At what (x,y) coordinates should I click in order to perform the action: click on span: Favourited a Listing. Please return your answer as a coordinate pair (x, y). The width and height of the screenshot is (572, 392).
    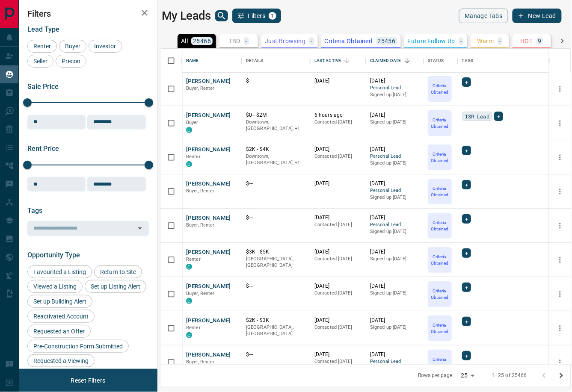
    Looking at the image, I should click on (59, 272).